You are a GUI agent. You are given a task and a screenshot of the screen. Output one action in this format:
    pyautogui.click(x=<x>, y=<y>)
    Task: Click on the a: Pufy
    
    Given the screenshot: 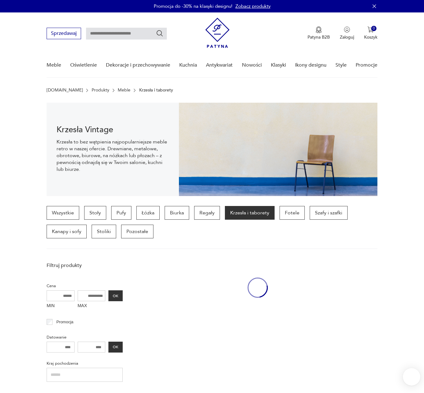 What is the action you would take?
    pyautogui.click(x=121, y=213)
    